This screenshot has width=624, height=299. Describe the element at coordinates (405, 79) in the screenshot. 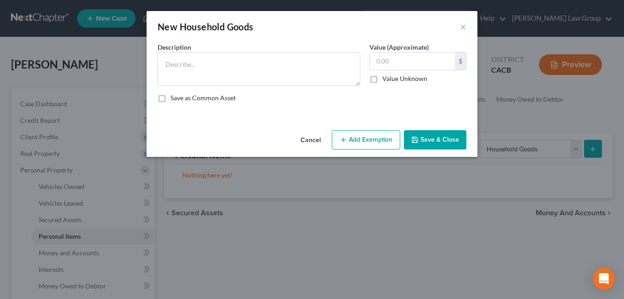

I see `label: Value Unknown` at that location.